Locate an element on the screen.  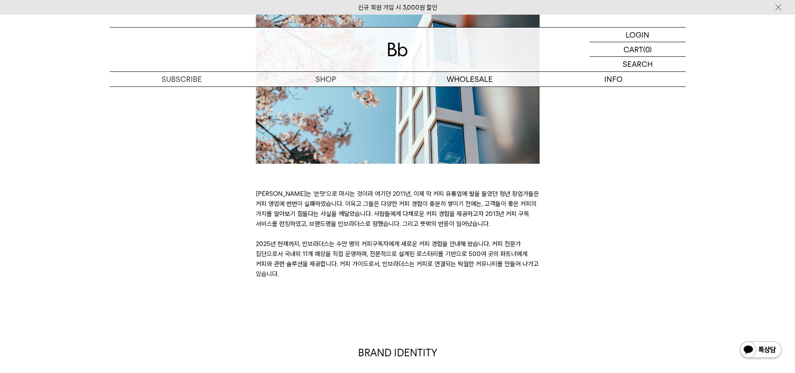
p: LOGIN is located at coordinates (637, 35).